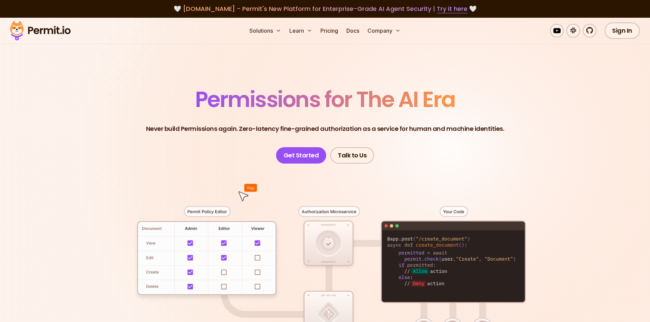 This screenshot has width=650, height=322. Describe the element at coordinates (301, 156) in the screenshot. I see `a: Get Started` at that location.